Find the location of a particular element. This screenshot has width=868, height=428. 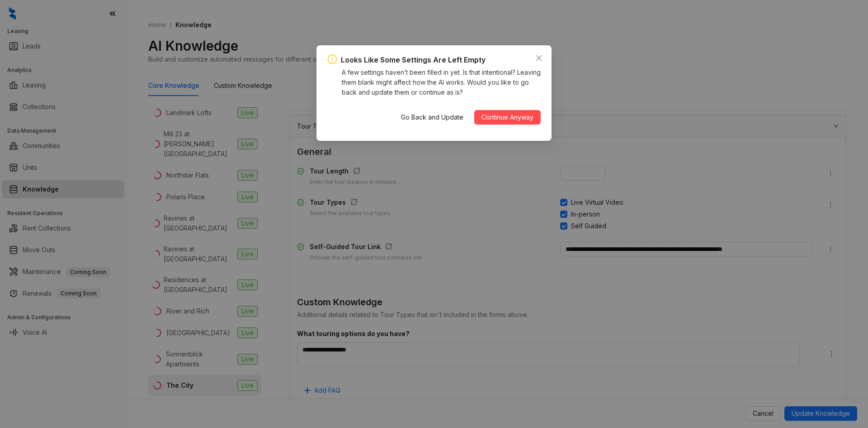

button: Go Back and Update is located at coordinates (433, 117).